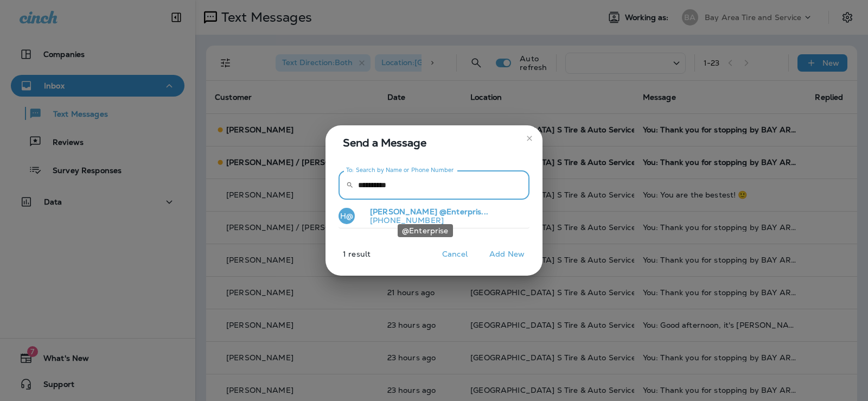 Image resolution: width=868 pixels, height=401 pixels. I want to click on label: To: Search by Name or Phone Number, so click(400, 170).